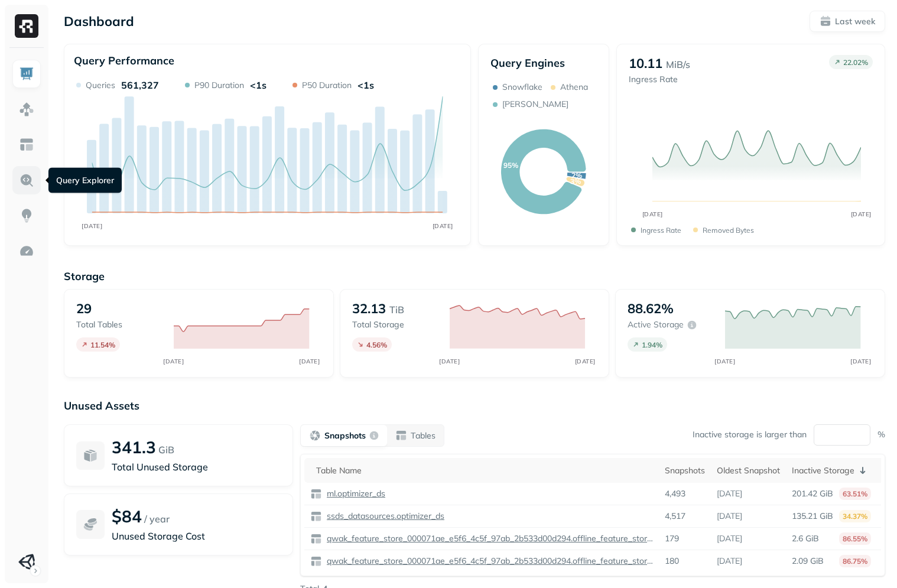 This screenshot has width=897, height=588. What do you see at coordinates (848, 22) in the screenshot?
I see `button: Last week` at bounding box center [848, 22].